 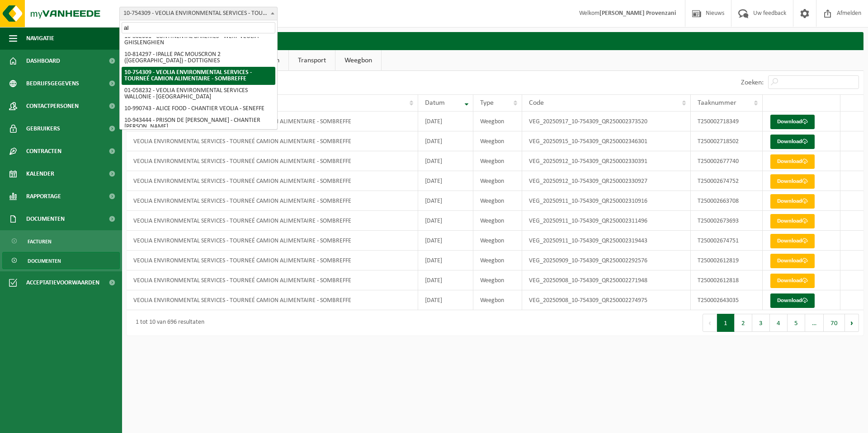 What do you see at coordinates (435, 103) in the screenshot?
I see `span: Datum` at bounding box center [435, 103].